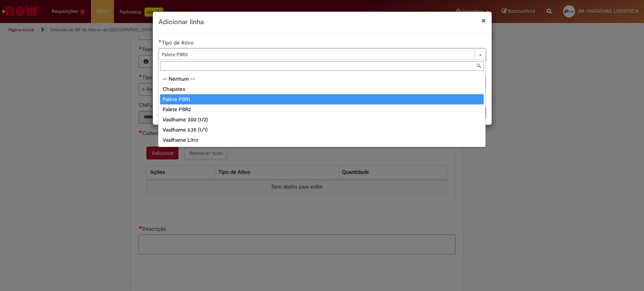 This screenshot has width=644, height=291. What do you see at coordinates (322, 130) in the screenshot?
I see `div: Vasilhame 635 (1/1)` at bounding box center [322, 130].